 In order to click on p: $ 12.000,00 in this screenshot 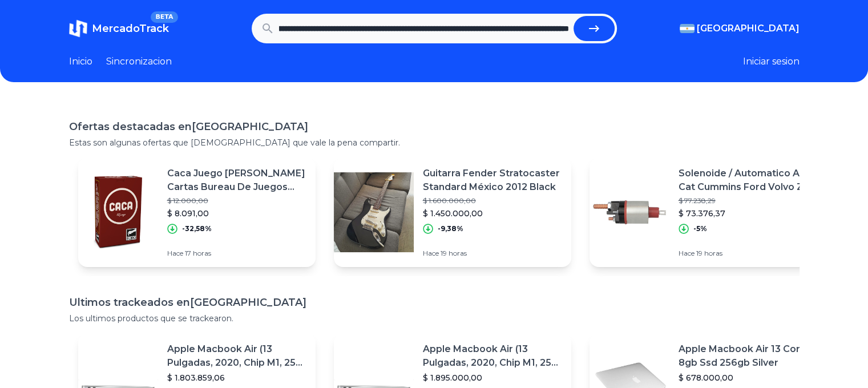, I will do `click(237, 201)`.